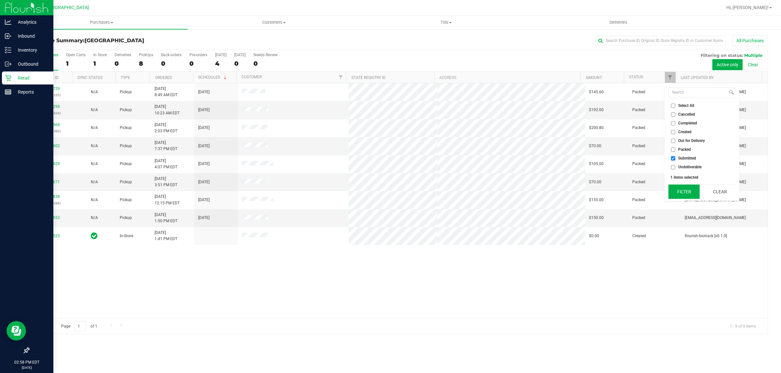 Image resolution: width=781 pixels, height=373 pixels. Describe the element at coordinates (31, 92) in the screenshot. I see `p: Reports` at that location.